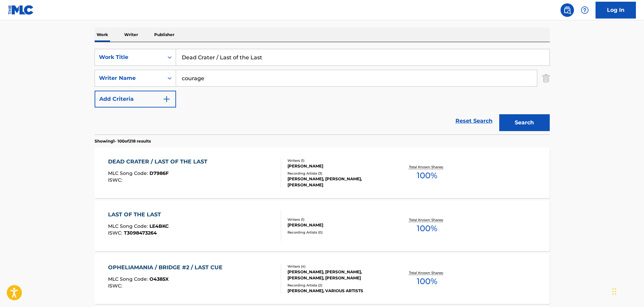 The height and width of the screenshot is (307, 644). I want to click on div: Work Title, so click(129, 57).